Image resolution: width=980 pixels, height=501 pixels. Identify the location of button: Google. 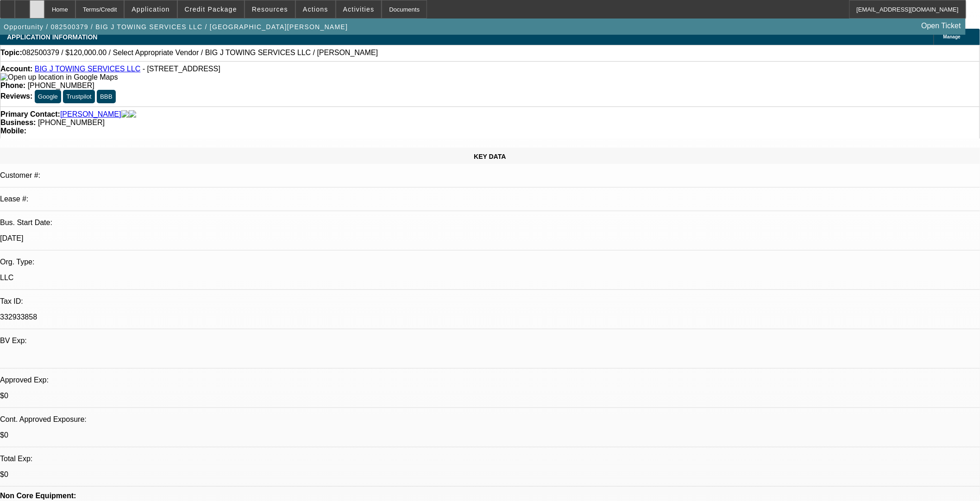
(48, 96).